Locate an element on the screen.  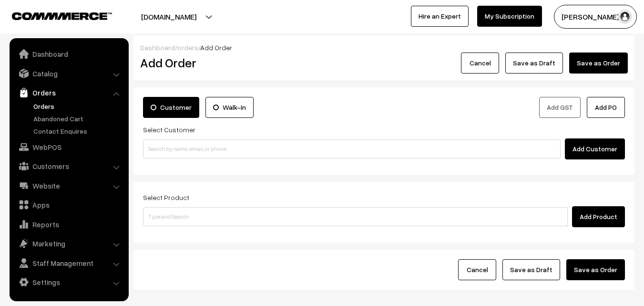
input: Type and Search is located at coordinates (355, 217).